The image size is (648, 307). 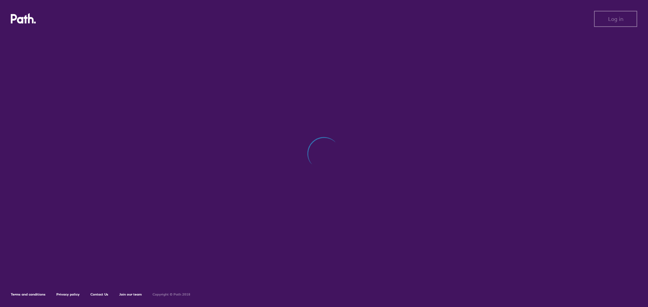 I want to click on a: Contact Us, so click(x=99, y=294).